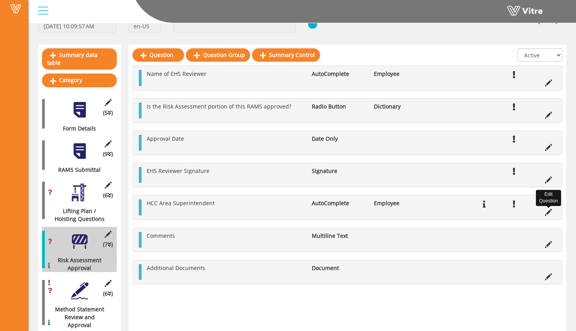 This screenshot has height=331, width=576. I want to click on span: (9 ), so click(108, 154).